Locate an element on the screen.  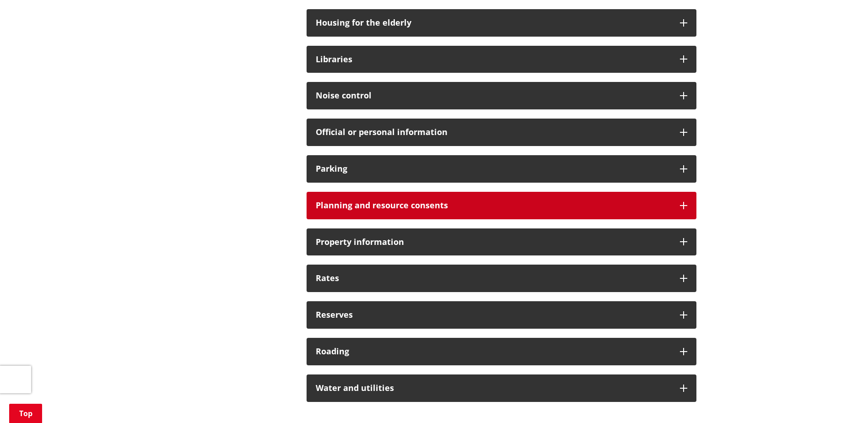
h3: Parking is located at coordinates (493, 169).